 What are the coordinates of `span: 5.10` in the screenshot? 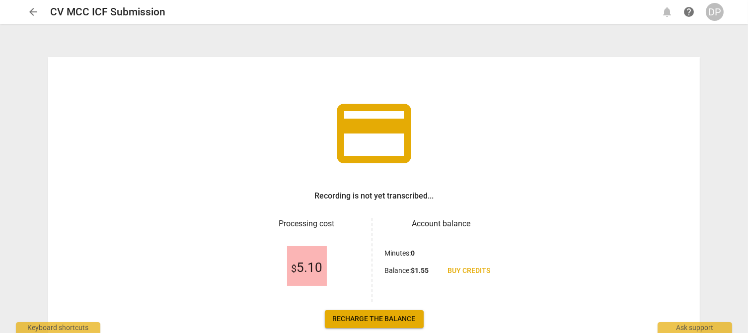 It's located at (307, 268).